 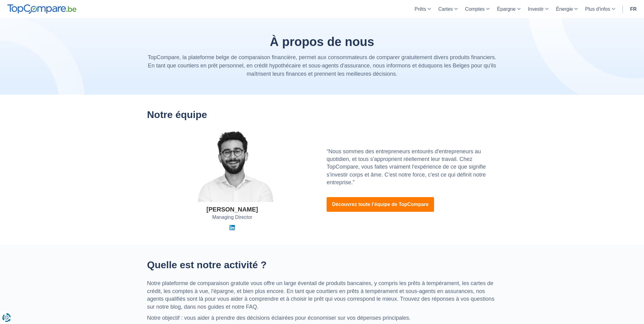 What do you see at coordinates (42, 9) in the screenshot?
I see `img: TopCompare` at bounding box center [42, 9].